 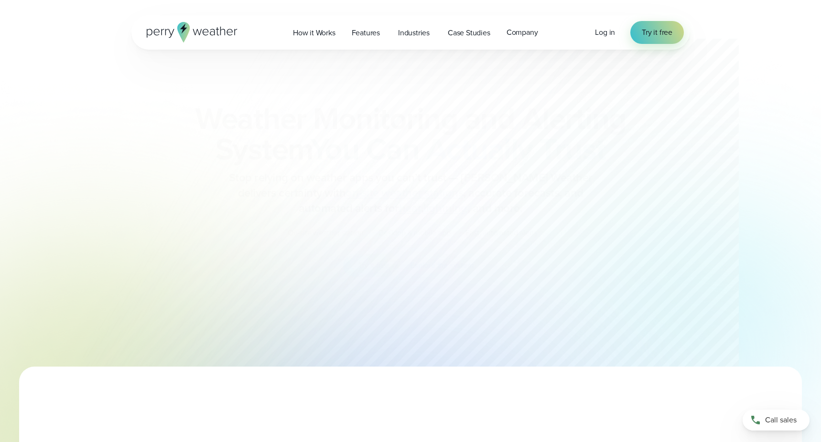 What do you see at coordinates (605, 32) in the screenshot?
I see `span: Log in` at bounding box center [605, 32].